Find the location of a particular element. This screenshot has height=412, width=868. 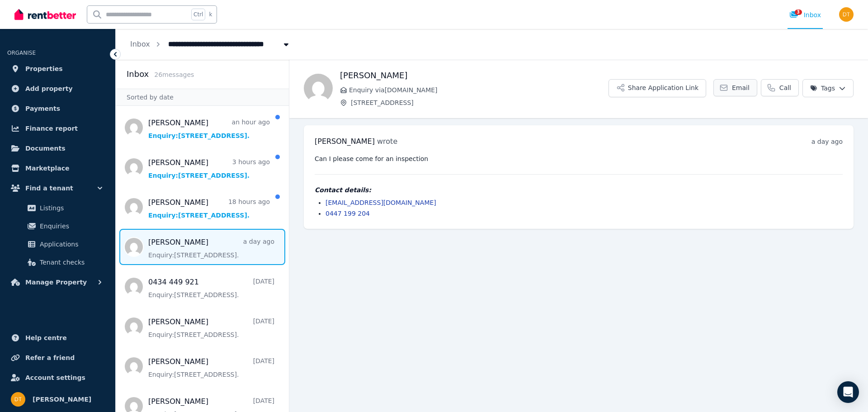

span: Email is located at coordinates (740, 88).